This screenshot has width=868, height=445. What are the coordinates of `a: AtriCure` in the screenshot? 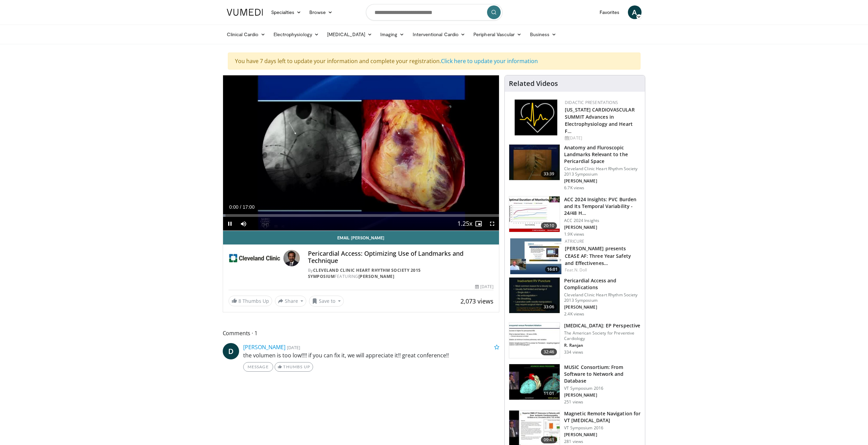 It's located at (575, 241).